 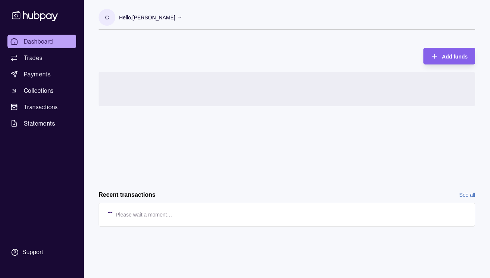 What do you see at coordinates (42, 252) in the screenshot?
I see `a: Support` at bounding box center [42, 252].